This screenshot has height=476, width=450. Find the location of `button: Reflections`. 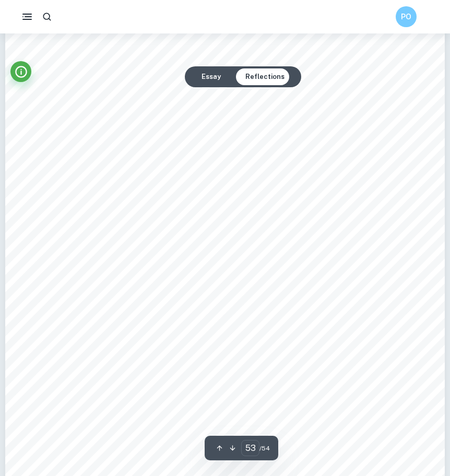

button: Reflections is located at coordinates (265, 77).